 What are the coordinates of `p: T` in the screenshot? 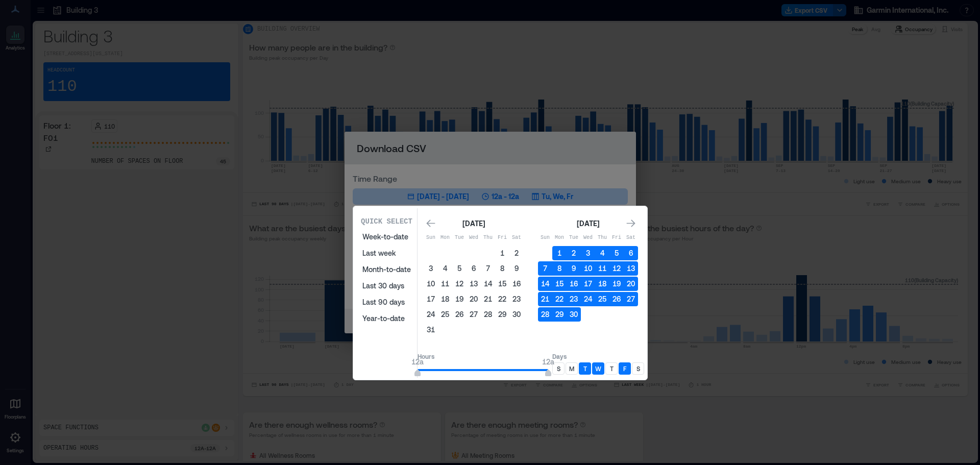 It's located at (585, 369).